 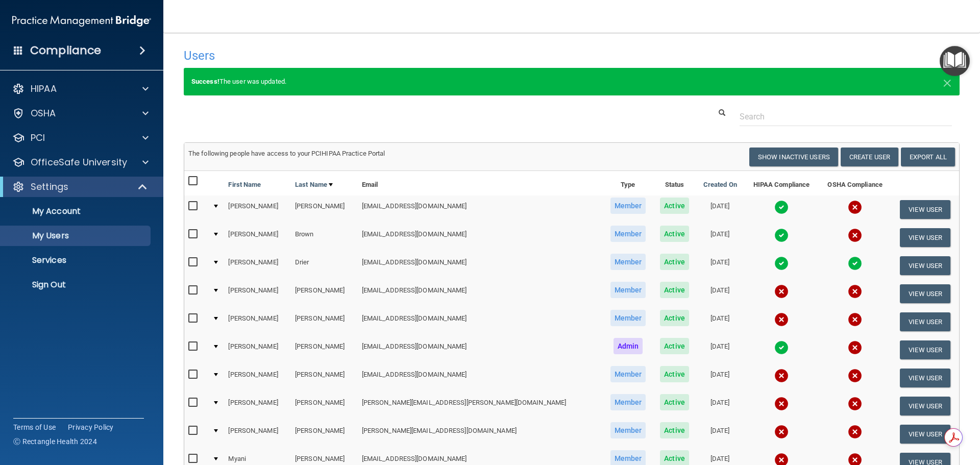 What do you see at coordinates (869, 157) in the screenshot?
I see `button: Create User` at bounding box center [869, 157].